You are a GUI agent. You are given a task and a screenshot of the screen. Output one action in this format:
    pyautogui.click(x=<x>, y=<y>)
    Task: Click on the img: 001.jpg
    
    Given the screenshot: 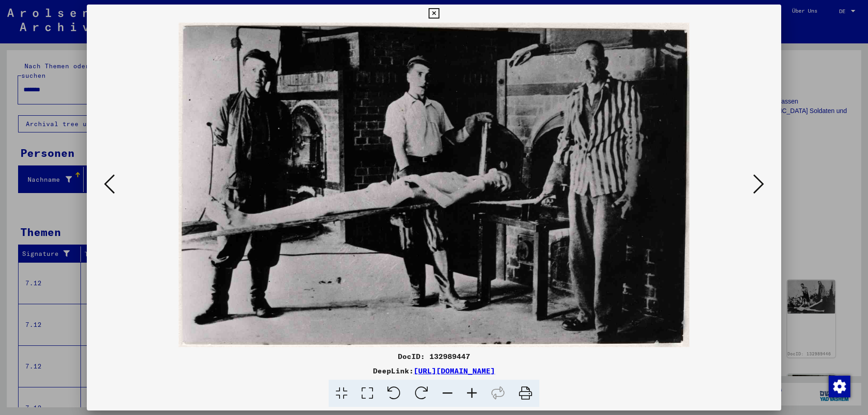 What is the action you would take?
    pyautogui.click(x=434, y=185)
    